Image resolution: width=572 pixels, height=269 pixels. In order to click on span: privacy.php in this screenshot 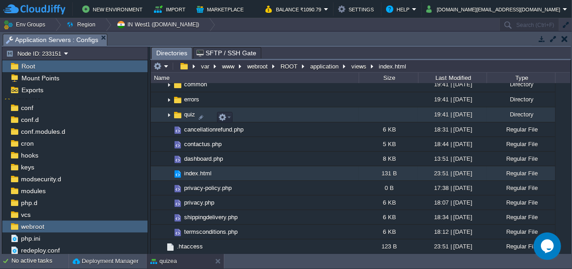, I will do `click(199, 202)`.